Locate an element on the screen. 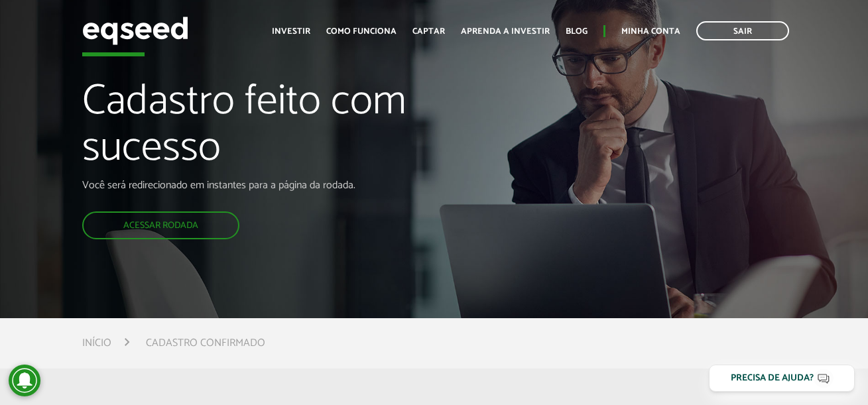 The image size is (868, 405). a: Captar is located at coordinates (428, 31).